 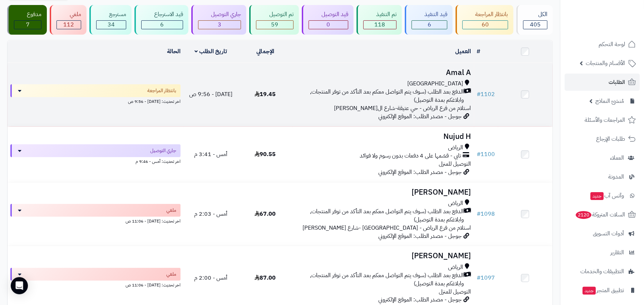 What do you see at coordinates (602, 139) in the screenshot?
I see `a: طلبات الإرجاع` at bounding box center [602, 139].